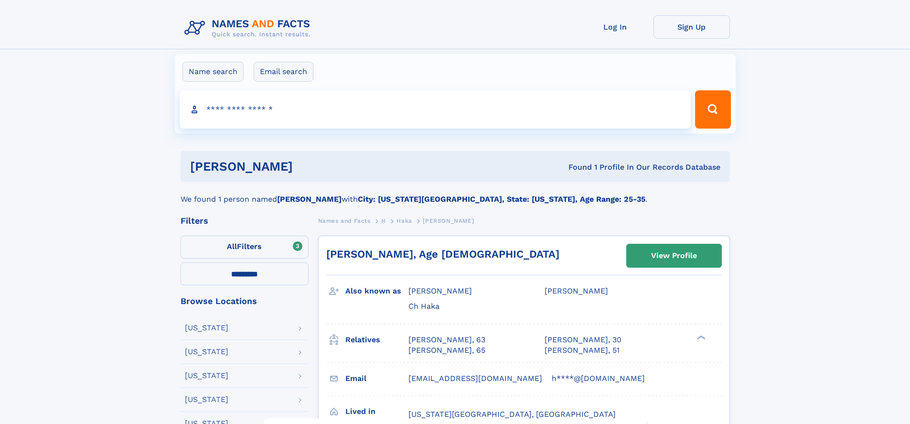  What do you see at coordinates (384, 220) in the screenshot?
I see `a: H` at bounding box center [384, 220].